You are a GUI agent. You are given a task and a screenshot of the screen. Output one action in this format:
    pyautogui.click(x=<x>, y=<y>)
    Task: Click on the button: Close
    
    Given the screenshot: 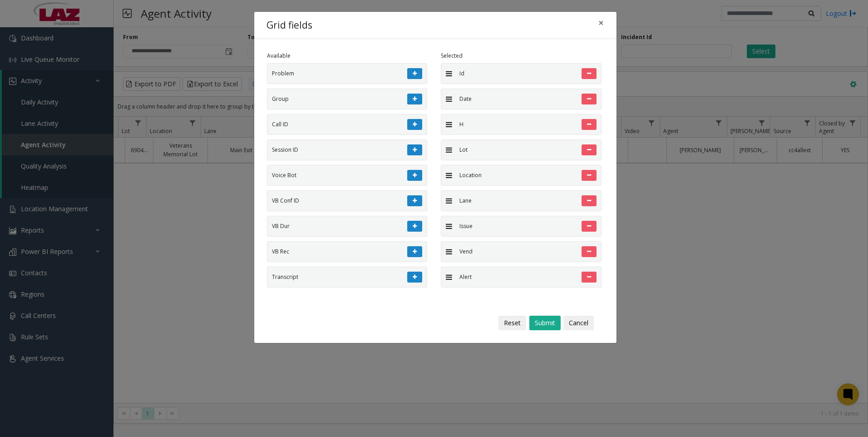 What is the action you would take?
    pyautogui.click(x=601, y=22)
    